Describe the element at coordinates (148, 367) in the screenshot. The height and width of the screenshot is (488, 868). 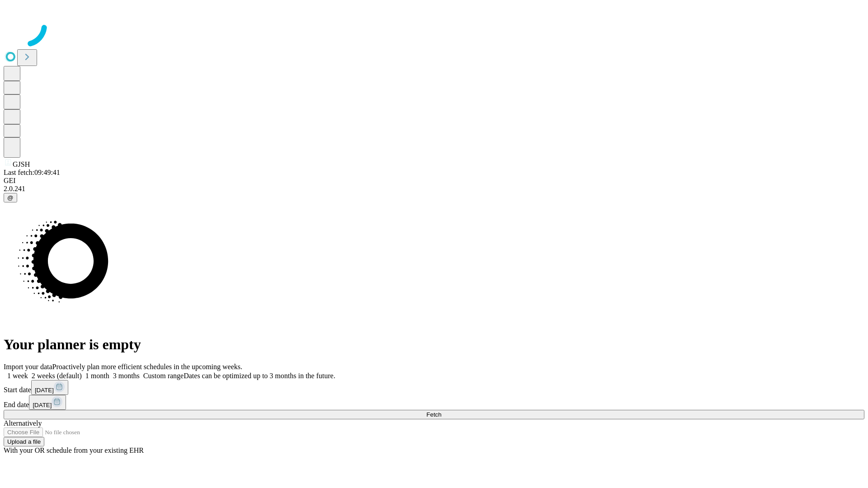
I see `span: Proactively plan more efficient schedules in the upcoming weeks.` at that location.